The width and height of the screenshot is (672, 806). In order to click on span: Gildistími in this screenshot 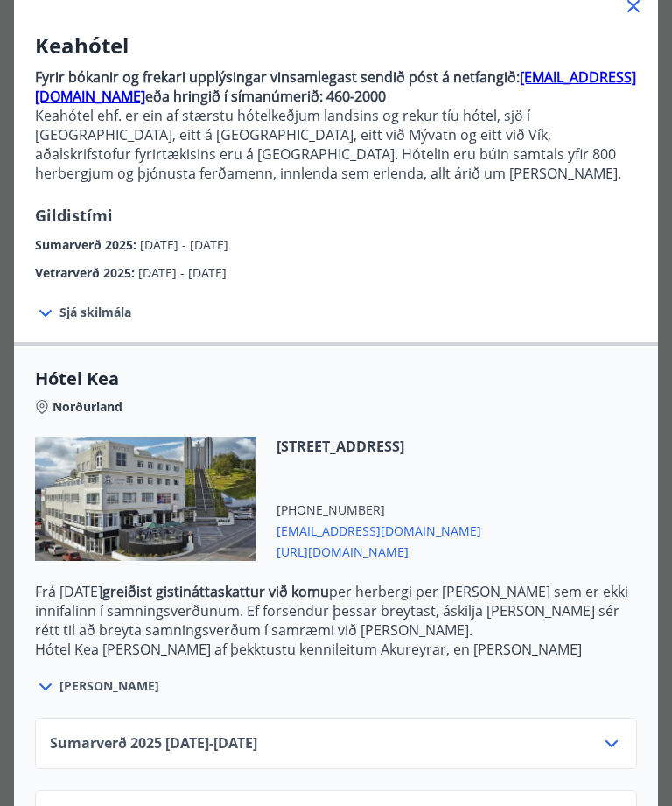, I will do `click(73, 215)`.